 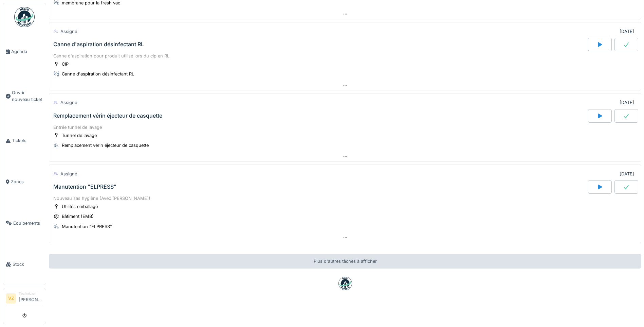 What do you see at coordinates (345, 283) in the screenshot?
I see `img: badge-BVDL4wpA.svg` at bounding box center [345, 283].